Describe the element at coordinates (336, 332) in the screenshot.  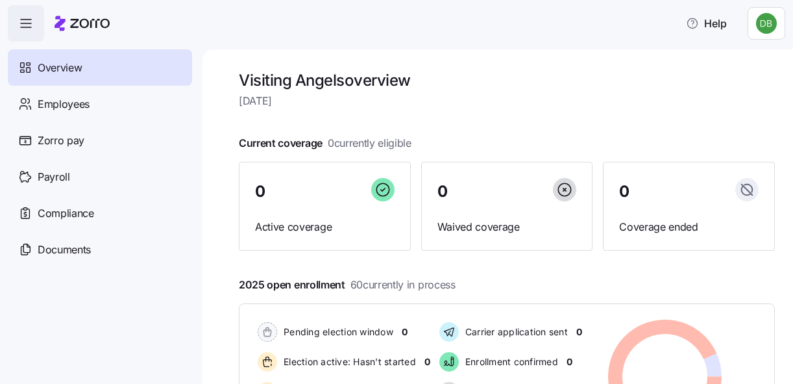
I see `span: Pending election window` at that location.